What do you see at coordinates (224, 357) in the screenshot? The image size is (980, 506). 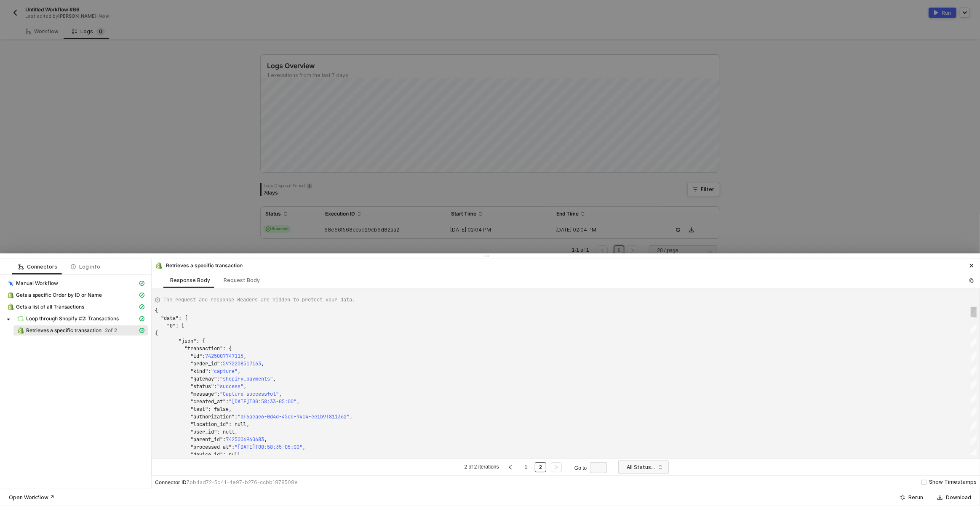 I see `span: 7425007747115` at bounding box center [224, 357].